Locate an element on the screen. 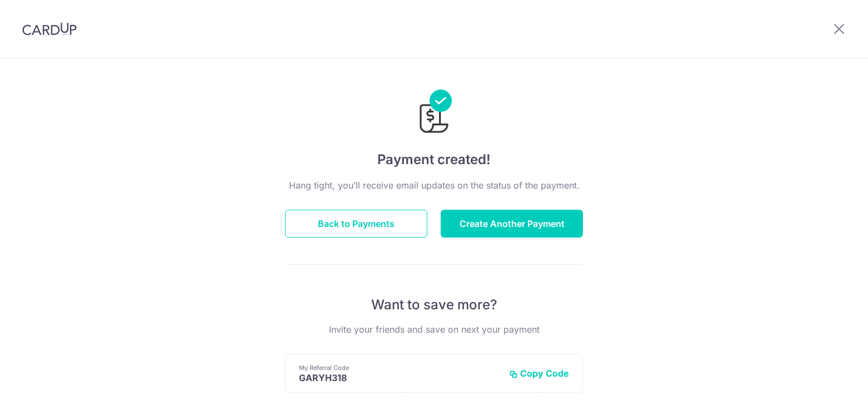 The width and height of the screenshot is (868, 400). p: Hang tight, you’ll receive email updates on the status of the payment. is located at coordinates (434, 185).